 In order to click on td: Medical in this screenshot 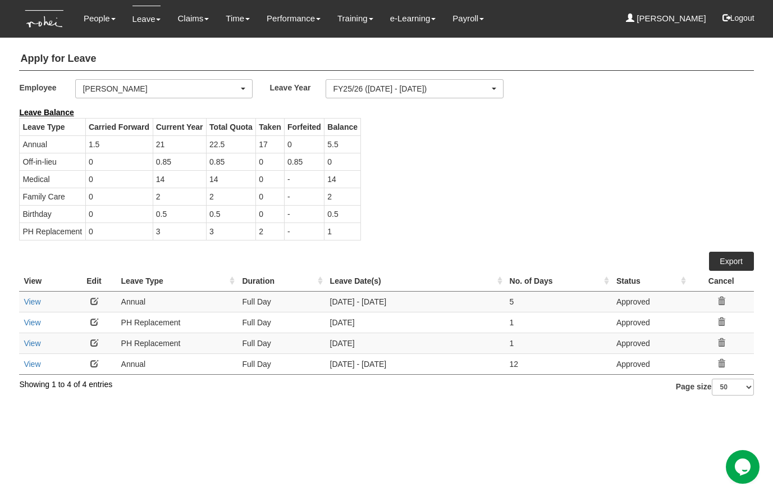, I will do `click(53, 179)`.